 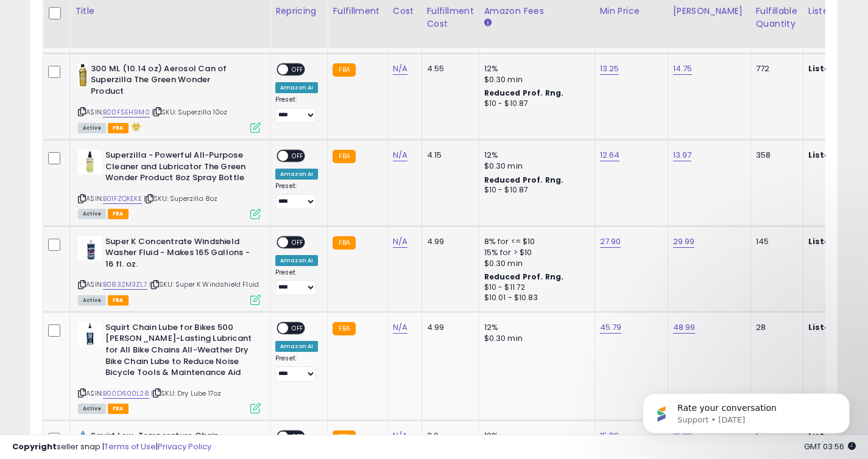 I want to click on div: seller snap | |, so click(x=111, y=446).